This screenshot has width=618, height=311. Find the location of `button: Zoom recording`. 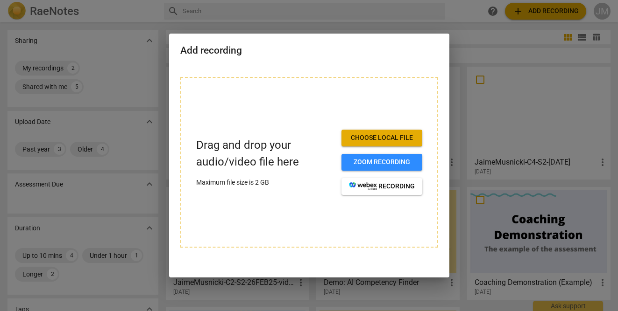

button: Zoom recording is located at coordinates (381, 162).